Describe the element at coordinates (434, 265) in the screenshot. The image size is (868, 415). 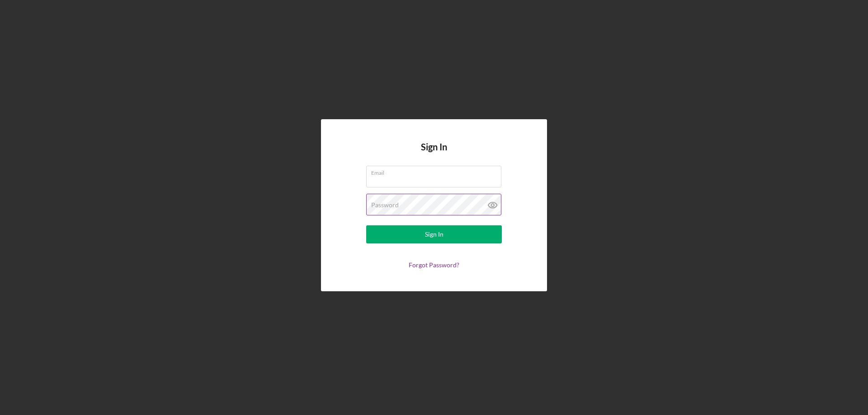
I see `a: Forgot Password?` at that location.